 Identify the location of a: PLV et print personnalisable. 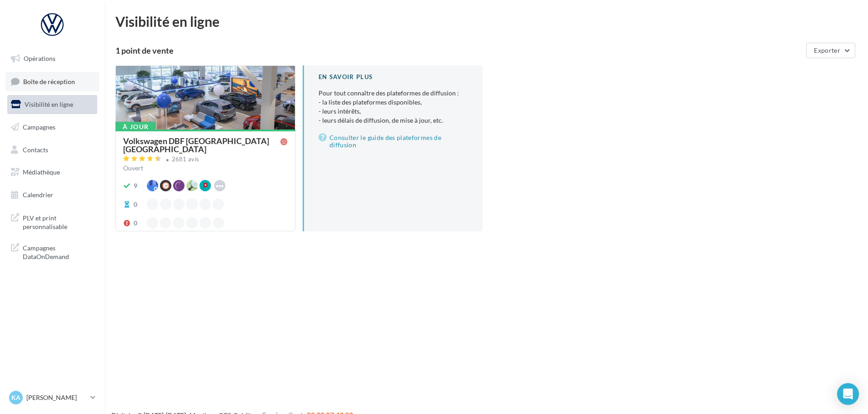
(53, 221).